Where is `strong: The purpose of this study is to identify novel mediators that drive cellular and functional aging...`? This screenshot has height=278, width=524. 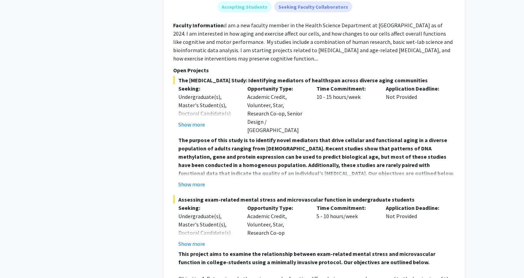 strong: The purpose of this study is to identify novel mediators that drive cellular and functional aging... is located at coordinates (316, 157).